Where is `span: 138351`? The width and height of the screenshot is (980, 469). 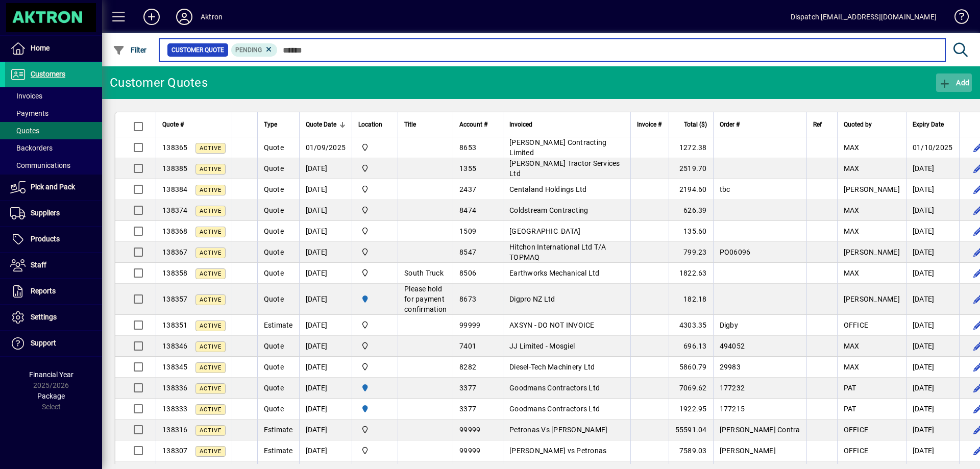 span: 138351 is located at coordinates (175, 325).